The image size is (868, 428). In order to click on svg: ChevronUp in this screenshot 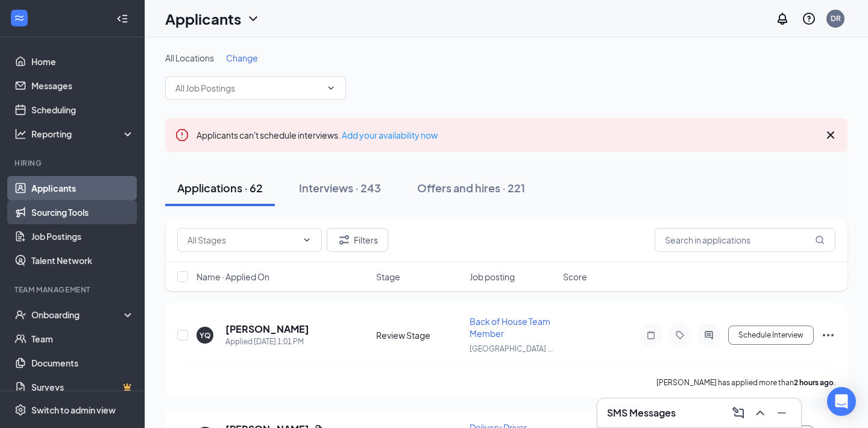, I will do `click(760, 413)`.